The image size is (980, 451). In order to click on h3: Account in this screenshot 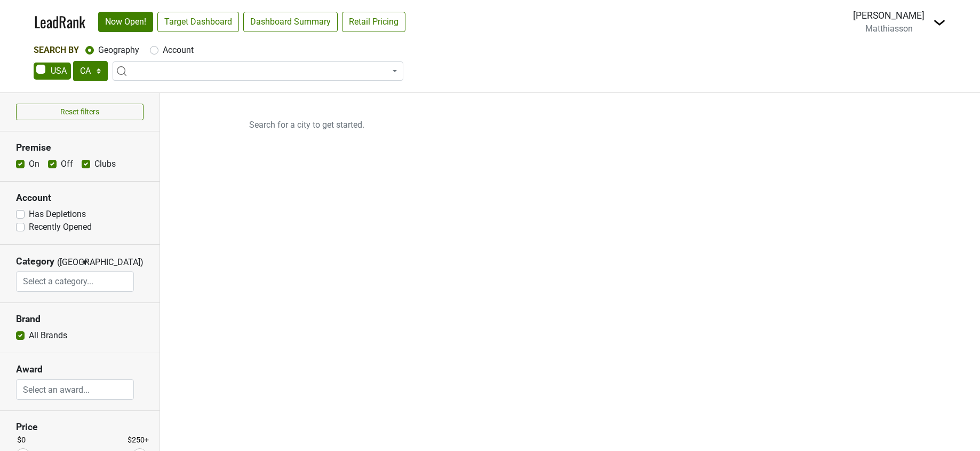, I will do `click(79, 198)`.